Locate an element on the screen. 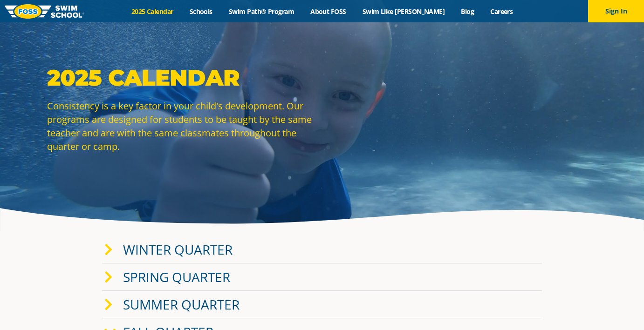 Image resolution: width=644 pixels, height=330 pixels. a: Summer Quarter is located at coordinates (181, 304).